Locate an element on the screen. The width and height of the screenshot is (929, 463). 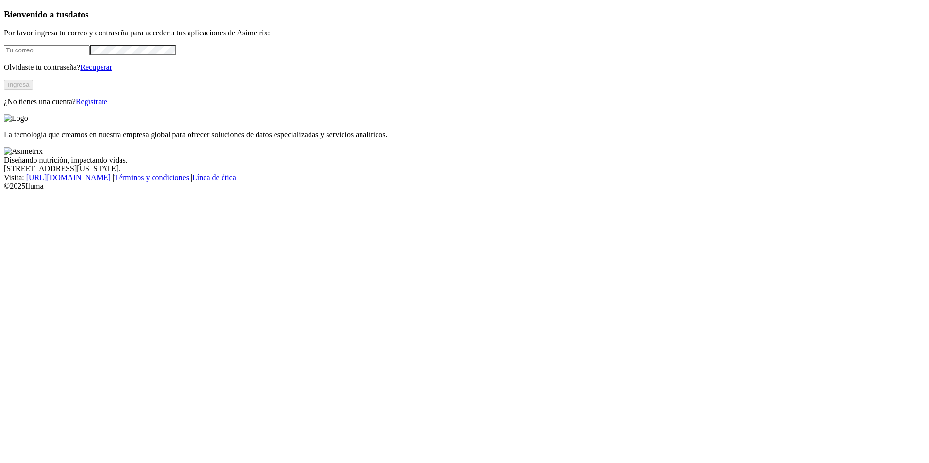
div: © 2025 Iluma is located at coordinates (464, 187).